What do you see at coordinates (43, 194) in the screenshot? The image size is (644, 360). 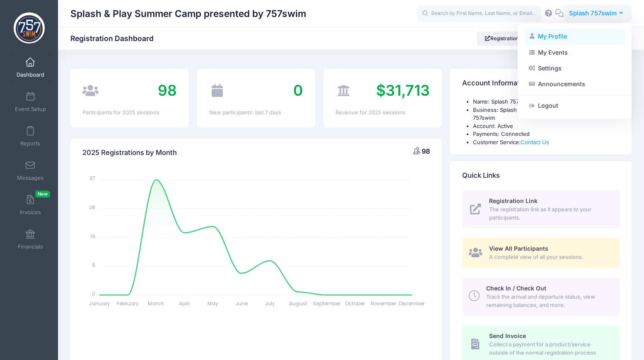 I see `span: New` at bounding box center [43, 194].